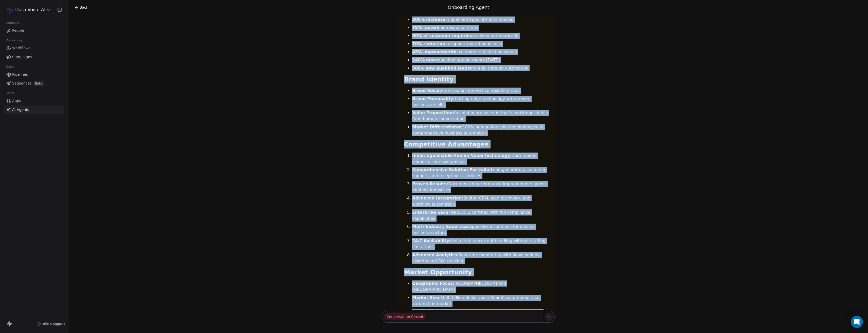 The image size is (868, 333). I want to click on li: in qualified appointments booked, so click(480, 19).